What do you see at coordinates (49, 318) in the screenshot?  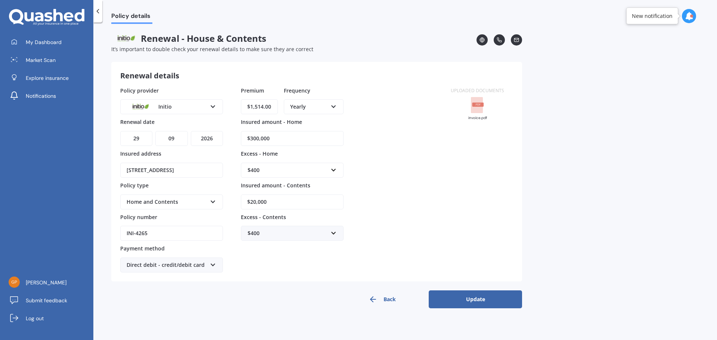 I see `a: Log out` at bounding box center [49, 318].